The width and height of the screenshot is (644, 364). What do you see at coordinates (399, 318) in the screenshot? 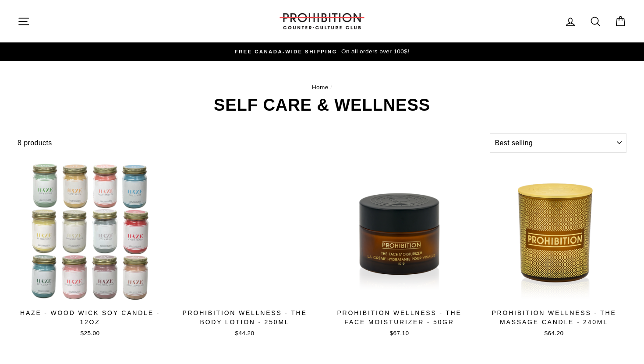
I see `div: Prohibition Wellness - The Face Moisturizer - 50GR` at bounding box center [399, 318].